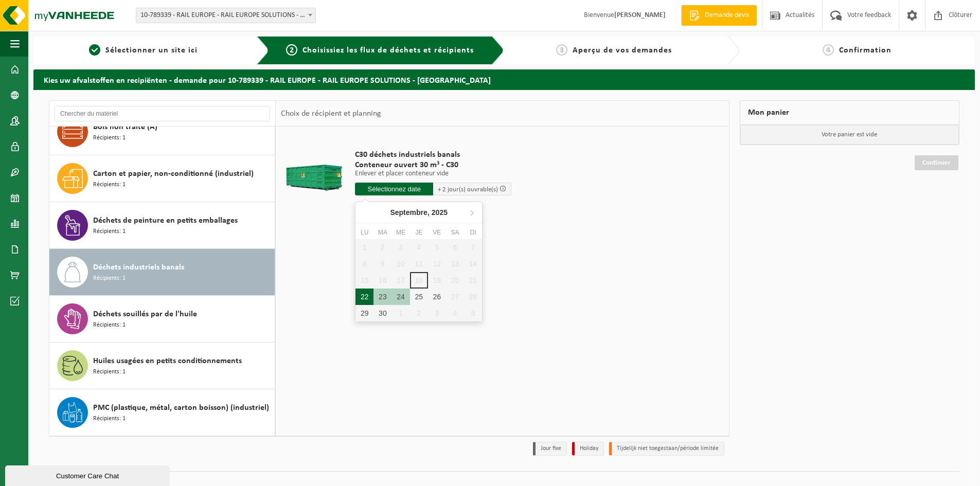 The image size is (980, 486). What do you see at coordinates (165, 220) in the screenshot?
I see `span: Déchets de peinture en petits emballages` at bounding box center [165, 220].